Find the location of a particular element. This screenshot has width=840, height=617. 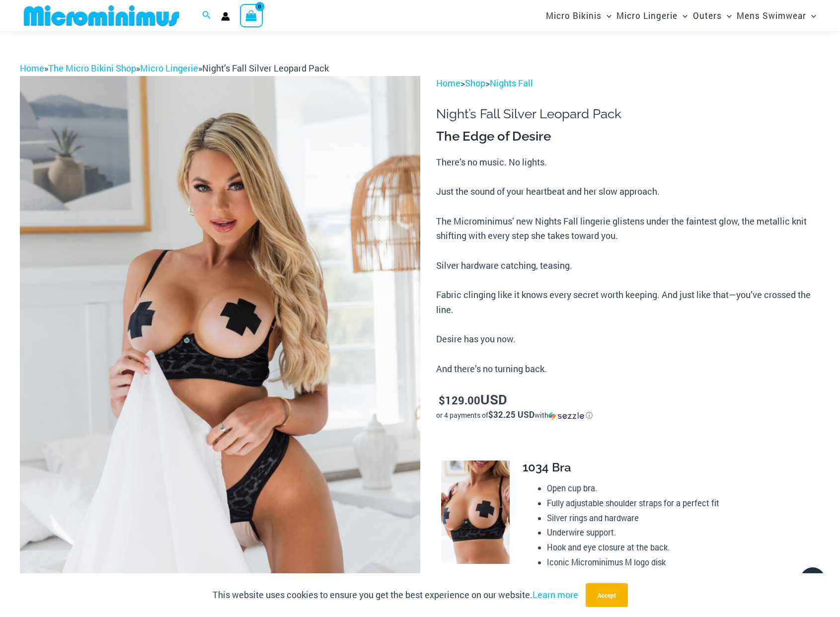

a: Shop is located at coordinates (475, 83).